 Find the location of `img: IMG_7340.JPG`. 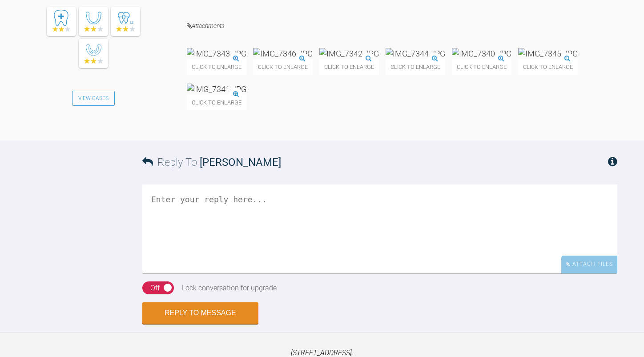

img: IMG_7340.JPG is located at coordinates (482, 53).